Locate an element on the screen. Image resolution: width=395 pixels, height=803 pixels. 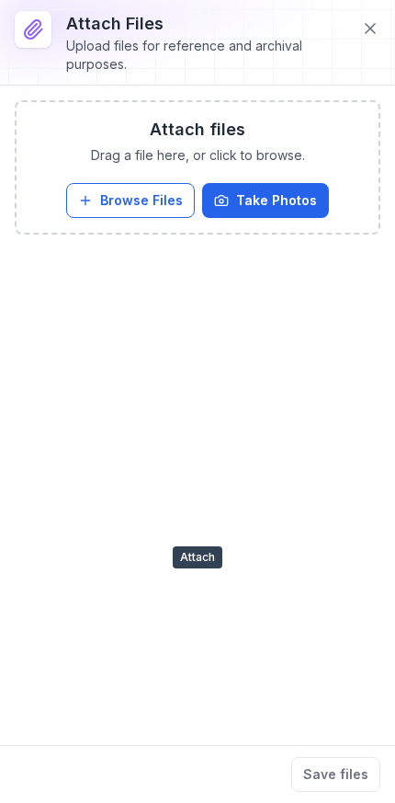
button: Save files is located at coordinates (336, 774).